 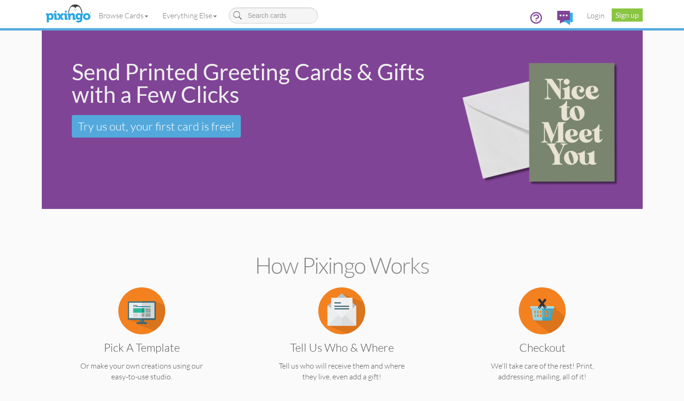 What do you see at coordinates (156, 126) in the screenshot?
I see `a: Try us out, your first card is free!` at bounding box center [156, 126].